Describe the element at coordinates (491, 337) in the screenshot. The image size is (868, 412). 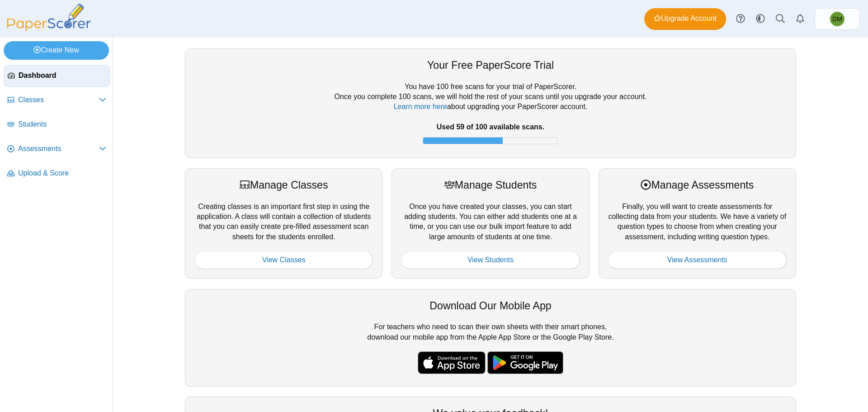
I see `div: For teachers who need to scan their own sheets with their smart phones, download our mobile app f...` at that location.